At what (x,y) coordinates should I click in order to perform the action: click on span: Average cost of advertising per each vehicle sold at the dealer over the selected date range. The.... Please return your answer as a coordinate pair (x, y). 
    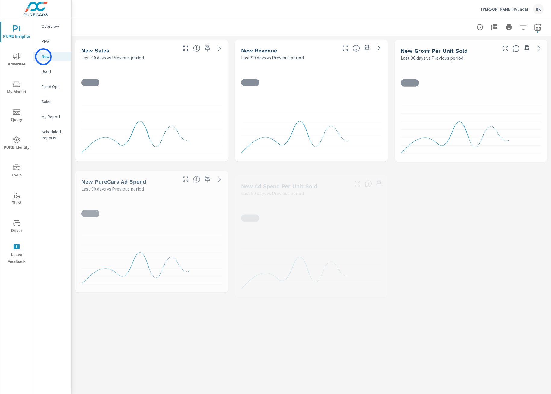
    Looking at the image, I should click on (368, 184).